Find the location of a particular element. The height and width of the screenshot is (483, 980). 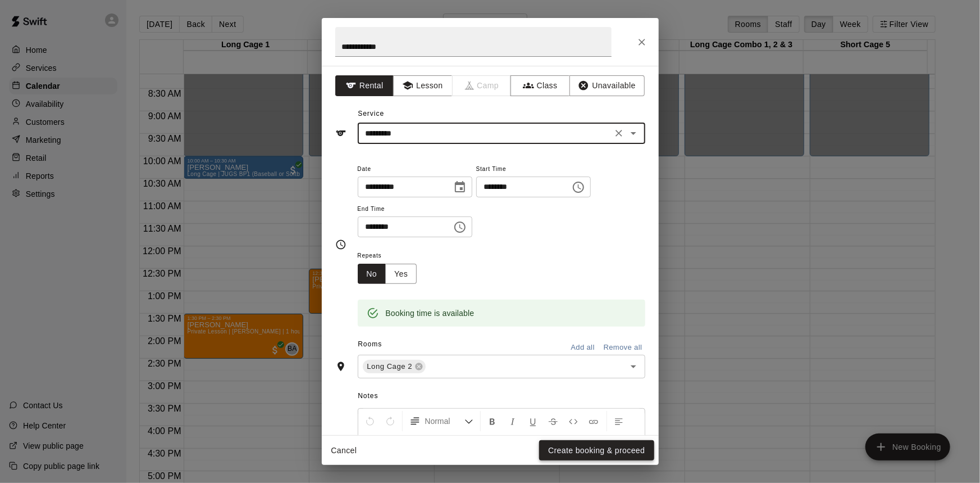

span: Notes is located at coordinates (501, 396).